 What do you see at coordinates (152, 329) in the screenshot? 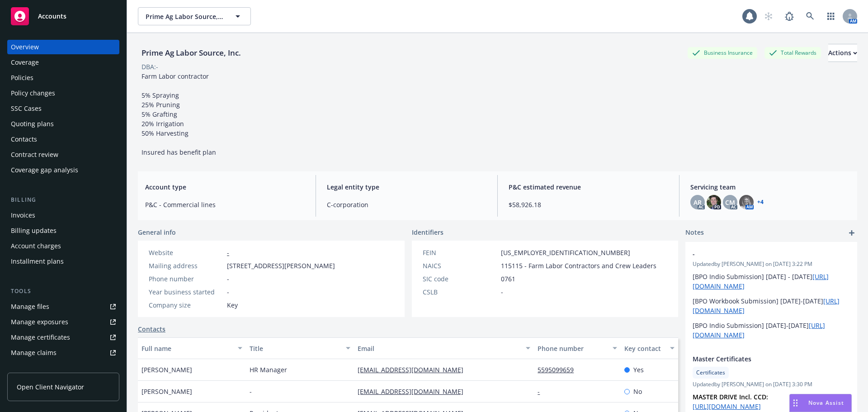
I see `a: Contacts` at bounding box center [152, 329].